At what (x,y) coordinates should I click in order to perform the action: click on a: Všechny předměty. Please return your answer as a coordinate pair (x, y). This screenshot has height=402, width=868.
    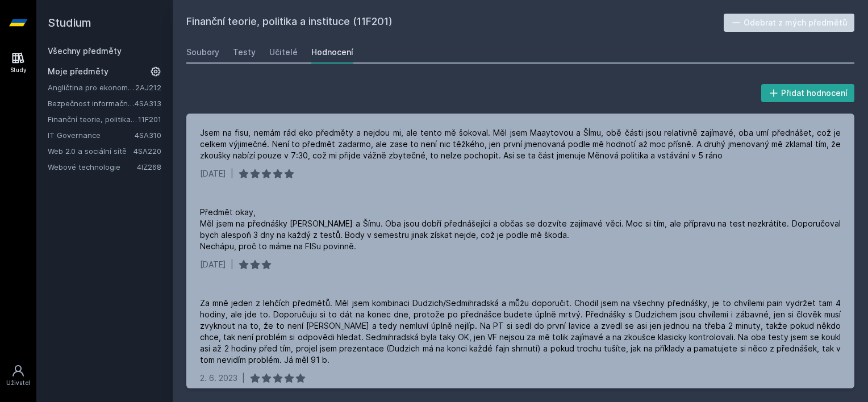
    Looking at the image, I should click on (85, 51).